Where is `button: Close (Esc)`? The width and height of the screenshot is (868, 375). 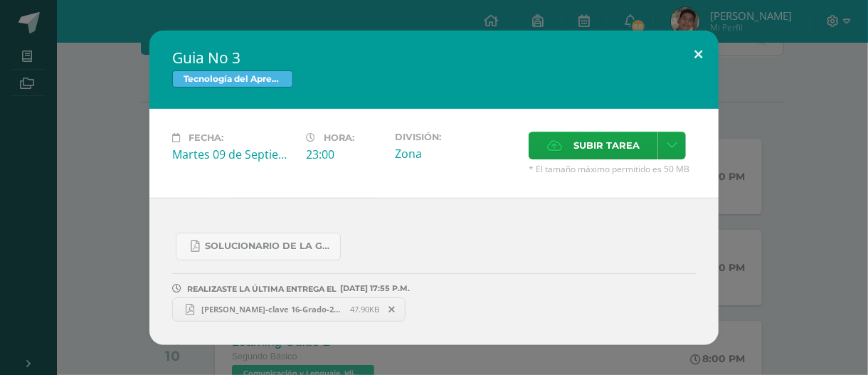 button: Close (Esc) is located at coordinates (698, 55).